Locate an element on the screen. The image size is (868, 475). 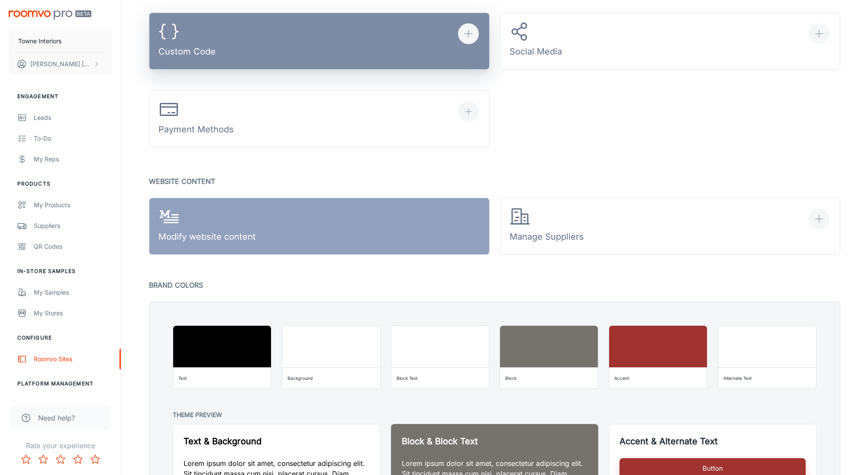
button: Social Media is located at coordinates (670, 41).